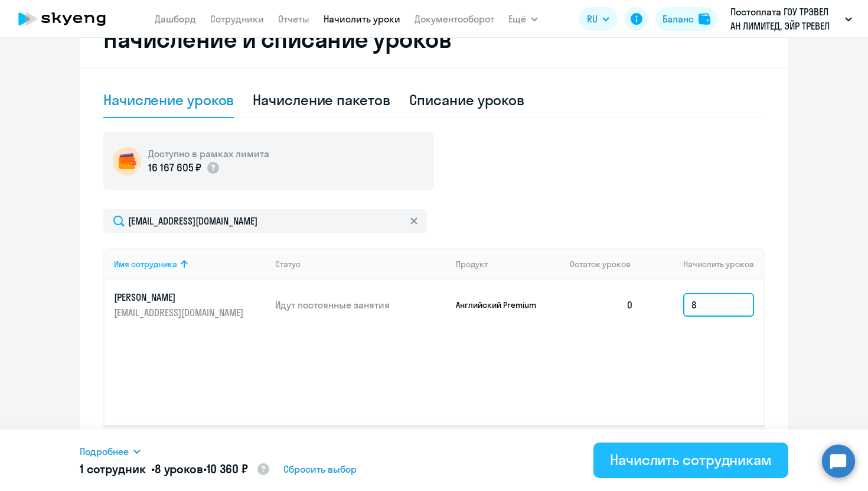 This screenshot has height=491, width=868. I want to click on a: Документооборот, so click(454, 19).